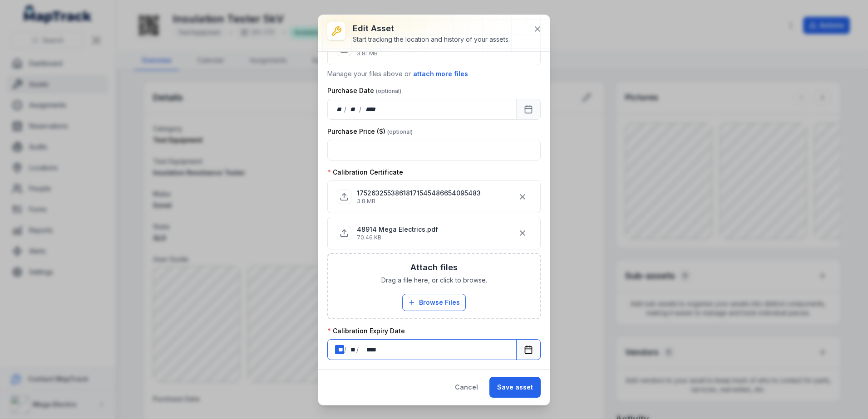 The image size is (868, 419). Describe the element at coordinates (365, 173) in the screenshot. I see `label: Calibration Certificate` at that location.